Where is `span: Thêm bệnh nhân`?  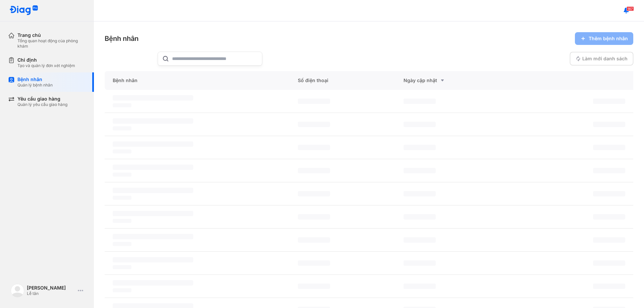 span: Thêm bệnh nhân is located at coordinates (608, 39).